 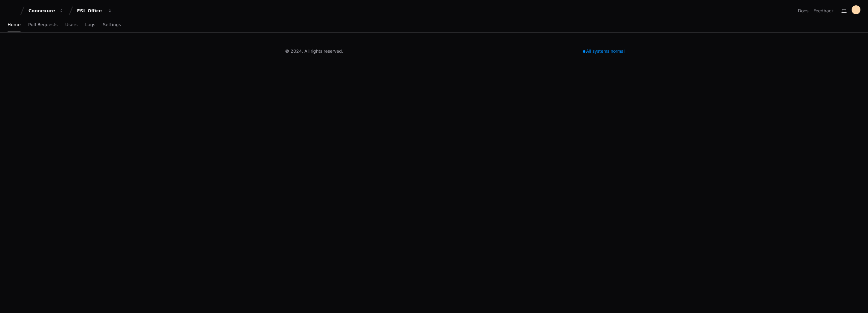 I want to click on a: Users, so click(x=71, y=25).